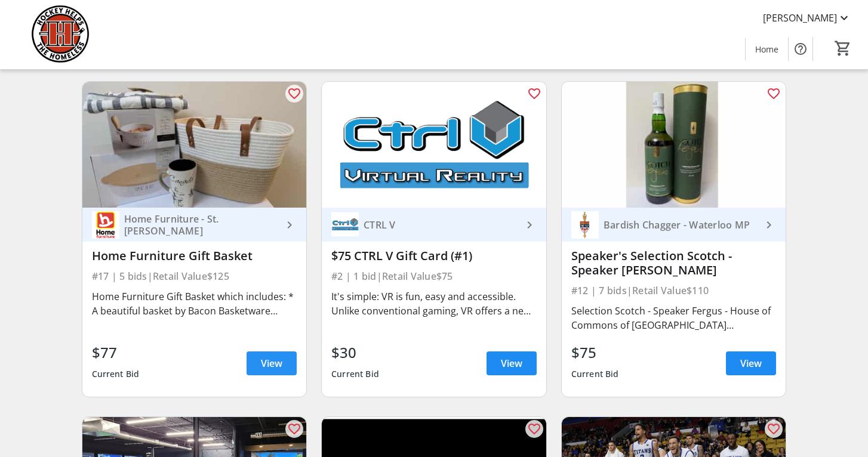 The height and width of the screenshot is (457, 868). What do you see at coordinates (766, 49) in the screenshot?
I see `span: Home` at bounding box center [766, 49].